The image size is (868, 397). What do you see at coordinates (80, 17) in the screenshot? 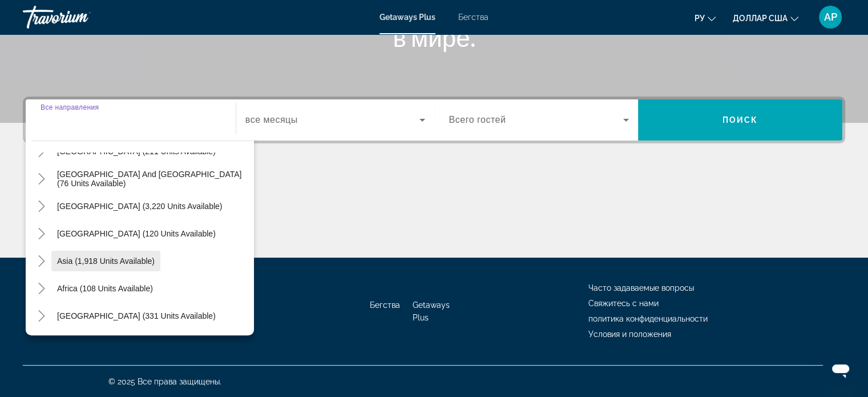
I see `a: Травориум` at bounding box center [80, 17].